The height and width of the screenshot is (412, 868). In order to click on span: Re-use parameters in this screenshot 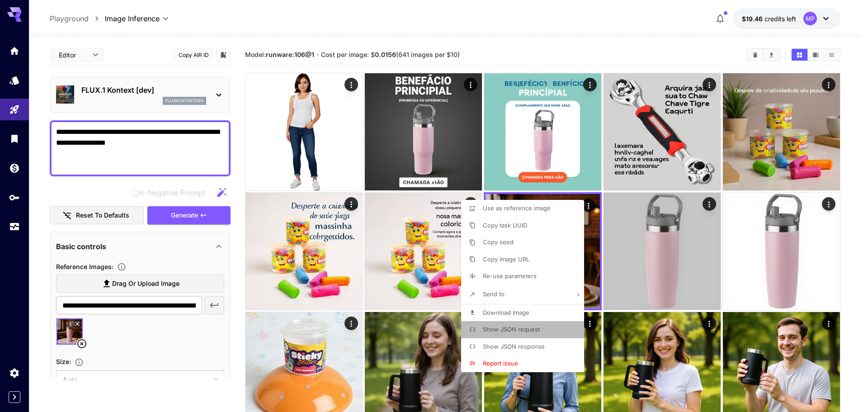, I will do `click(509, 276)`.